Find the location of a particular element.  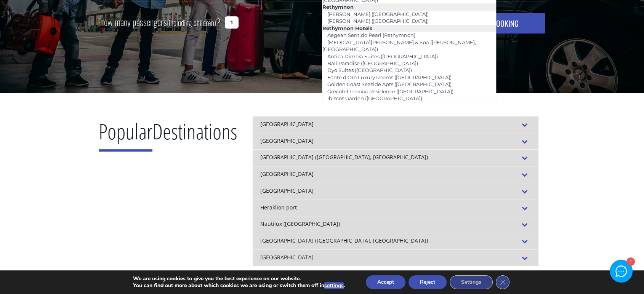

a: Aegean Sentido Pearl (Rethymnon) is located at coordinates (372, 35).